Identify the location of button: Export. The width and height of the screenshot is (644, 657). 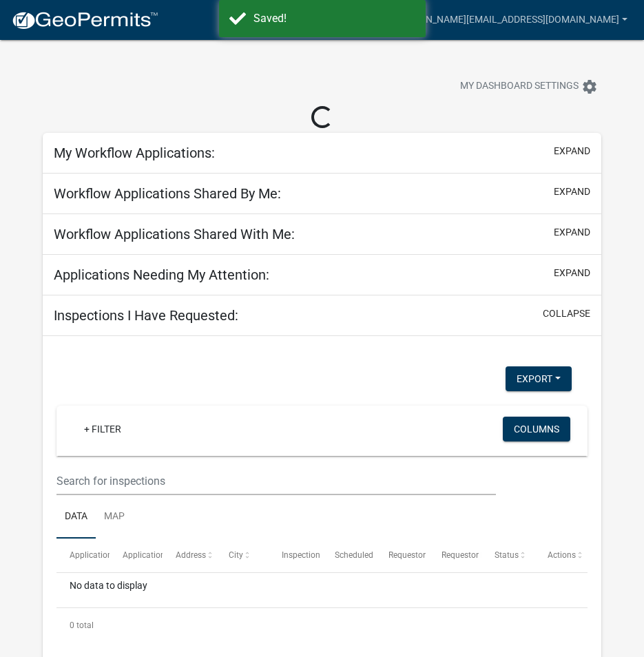
(538, 378).